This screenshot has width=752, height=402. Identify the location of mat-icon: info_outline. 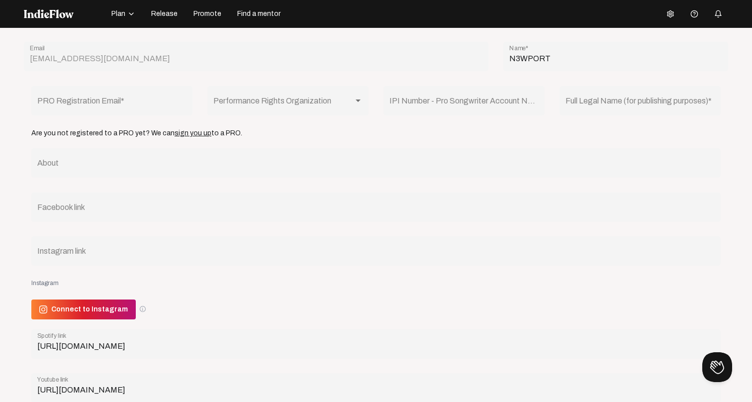
(142, 309).